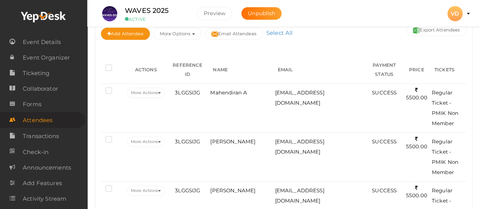 The width and height of the screenshot is (480, 209). I want to click on label: WAVES 2025, so click(147, 11).